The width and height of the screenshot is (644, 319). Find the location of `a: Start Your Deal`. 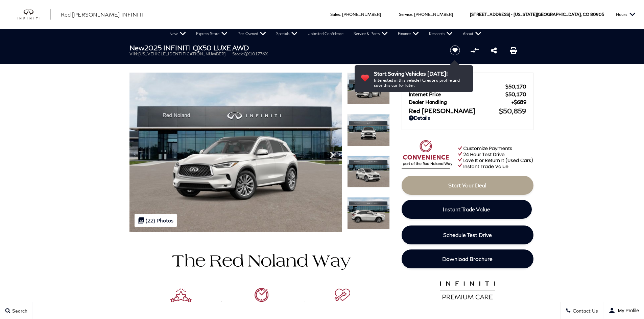

a: Start Your Deal is located at coordinates (468, 185).